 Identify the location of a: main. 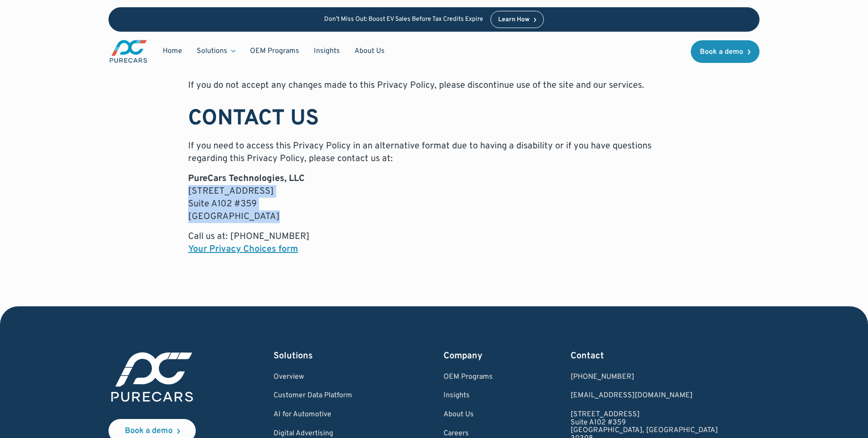
(128, 51).